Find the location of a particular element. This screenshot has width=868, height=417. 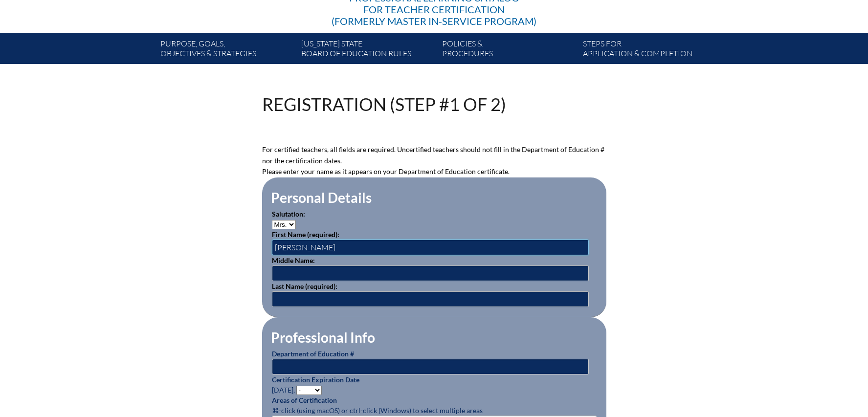

label: First Name (required): is located at coordinates (305, 234).